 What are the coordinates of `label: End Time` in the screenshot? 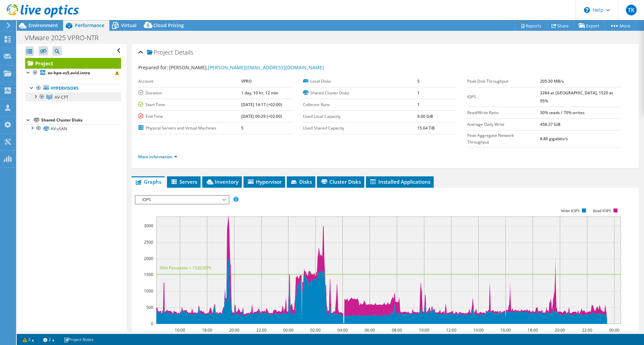 It's located at (189, 117).